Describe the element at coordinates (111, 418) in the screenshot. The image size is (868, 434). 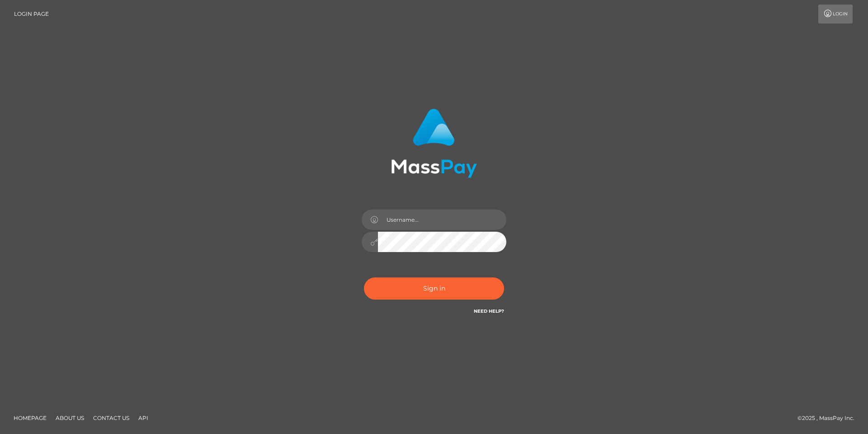
I see `a: Contact Us` at that location.